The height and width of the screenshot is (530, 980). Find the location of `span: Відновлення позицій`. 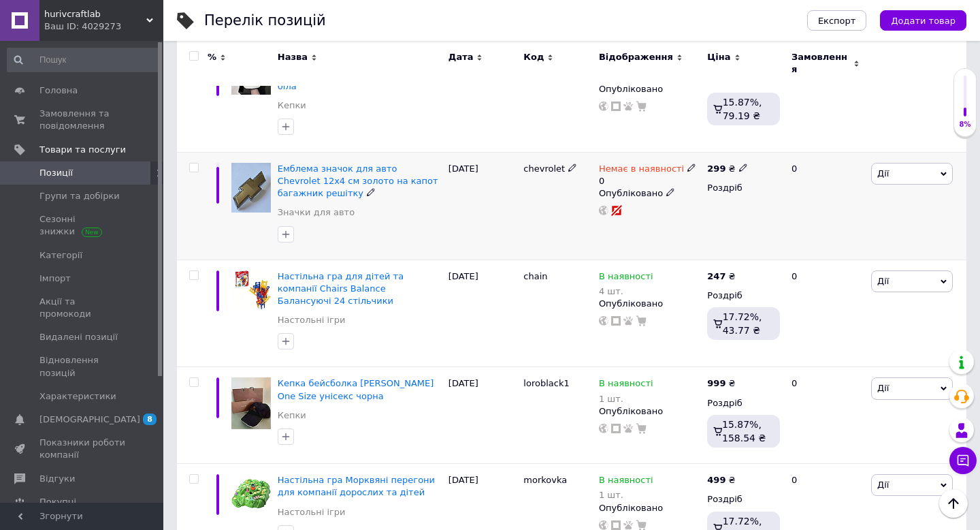

span: Відновлення позицій is located at coordinates (82, 367).